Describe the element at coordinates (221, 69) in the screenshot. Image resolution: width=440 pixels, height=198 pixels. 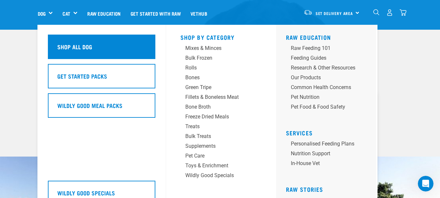
I see `a: Rolls` at that location.